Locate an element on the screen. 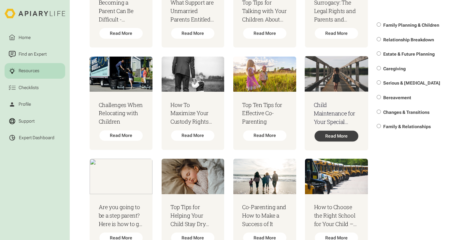  a: Support is located at coordinates (35, 121).